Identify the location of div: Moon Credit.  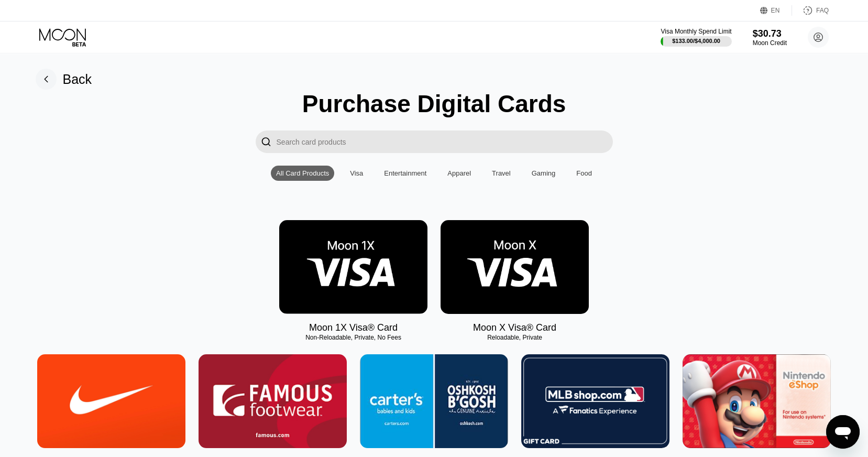
(770, 43).